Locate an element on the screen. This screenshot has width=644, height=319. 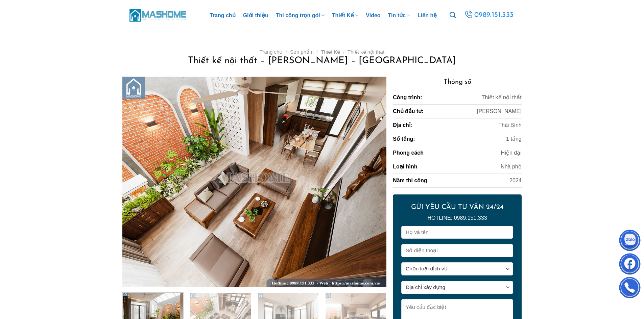
div: Năm thi công is located at coordinates (410, 181).